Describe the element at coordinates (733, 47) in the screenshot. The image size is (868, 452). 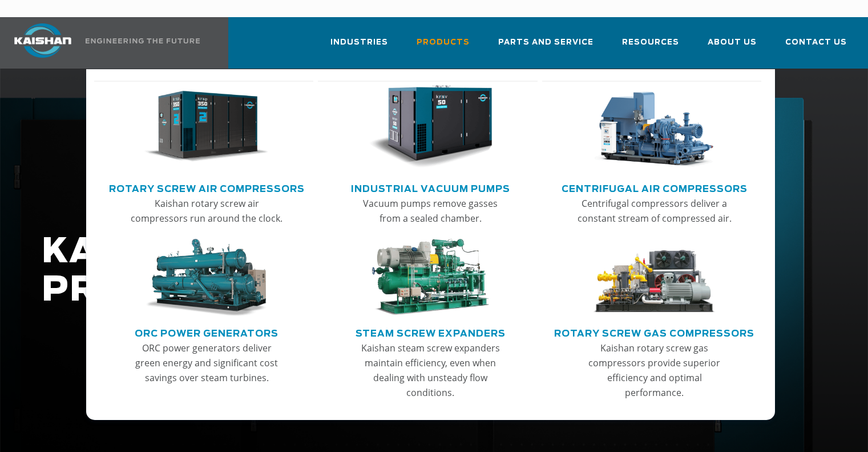
I see `a: About Us` at that location.